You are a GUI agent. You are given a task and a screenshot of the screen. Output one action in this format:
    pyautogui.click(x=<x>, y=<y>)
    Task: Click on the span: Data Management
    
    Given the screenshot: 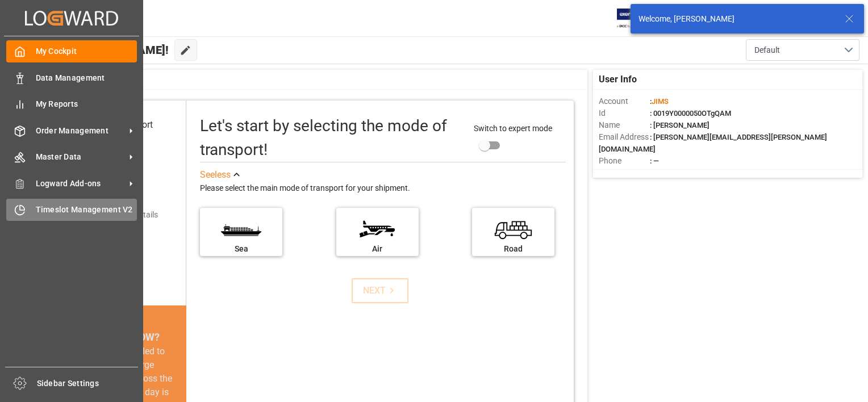 What is the action you would take?
    pyautogui.click(x=86, y=78)
    